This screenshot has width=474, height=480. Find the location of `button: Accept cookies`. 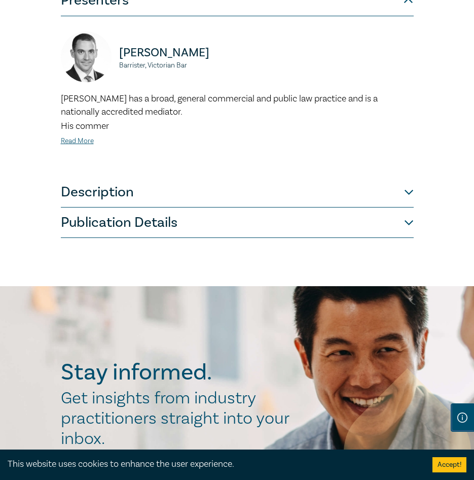

button: Accept cookies is located at coordinates (450, 465).